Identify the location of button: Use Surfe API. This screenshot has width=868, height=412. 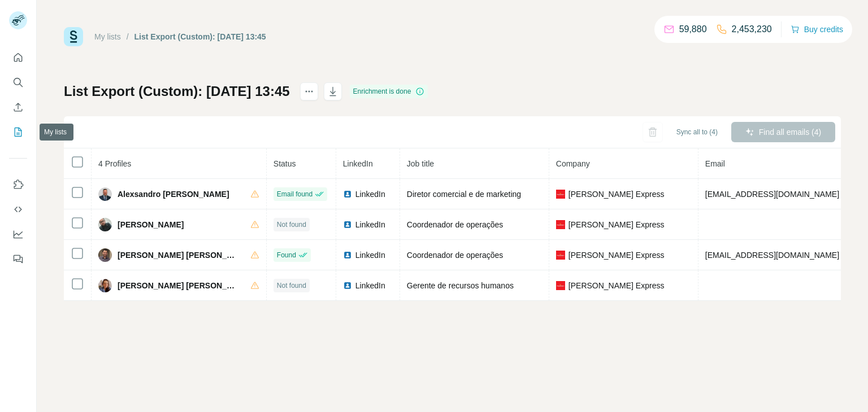
(18, 210).